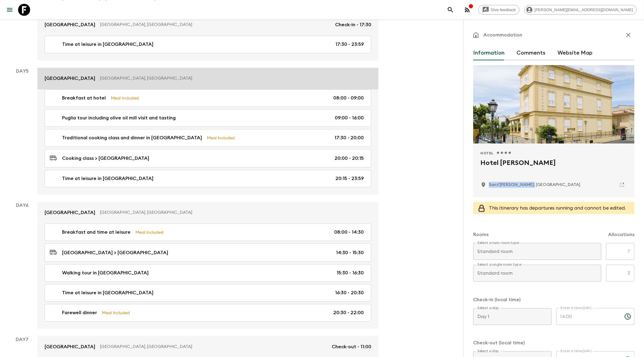  I want to click on p: Day 7, so click(22, 340).